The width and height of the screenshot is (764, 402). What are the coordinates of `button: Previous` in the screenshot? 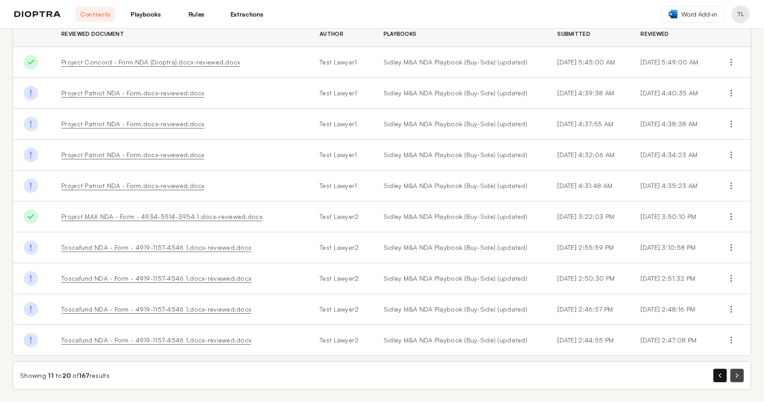 It's located at (720, 376).